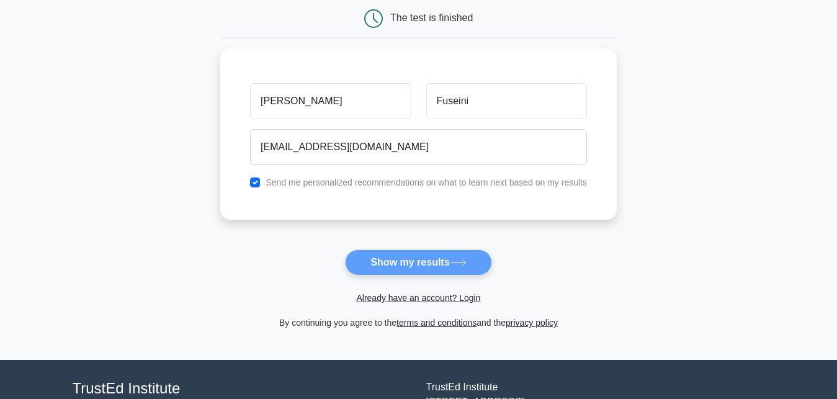 This screenshot has height=399, width=837. What do you see at coordinates (506, 101) in the screenshot?
I see `input: Last name` at bounding box center [506, 101].